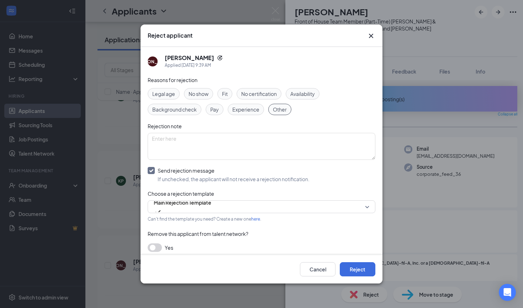  I want to click on span: Yes, so click(169, 248).